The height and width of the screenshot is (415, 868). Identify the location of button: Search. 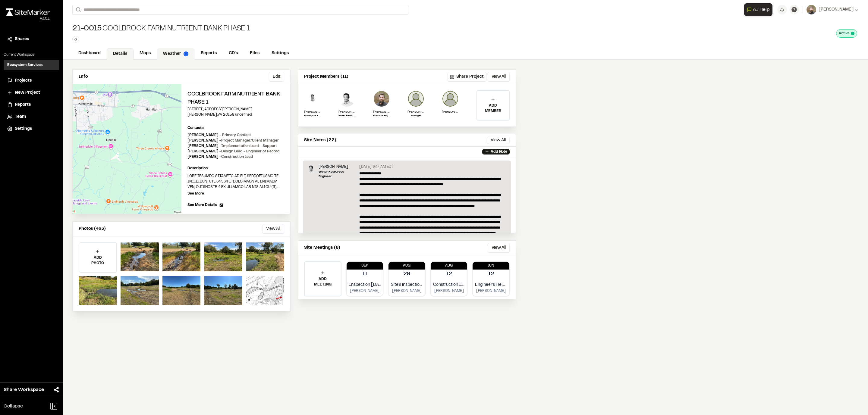
(77, 9).